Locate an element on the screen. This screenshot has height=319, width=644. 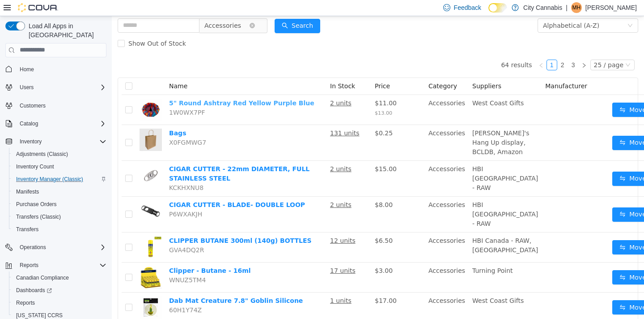
input: Dark Mode is located at coordinates (498, 8).